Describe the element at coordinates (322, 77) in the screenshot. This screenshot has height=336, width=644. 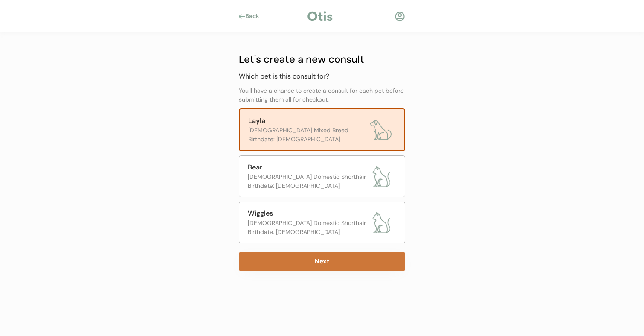
I see `div: Which pet is this consult for?` at that location.